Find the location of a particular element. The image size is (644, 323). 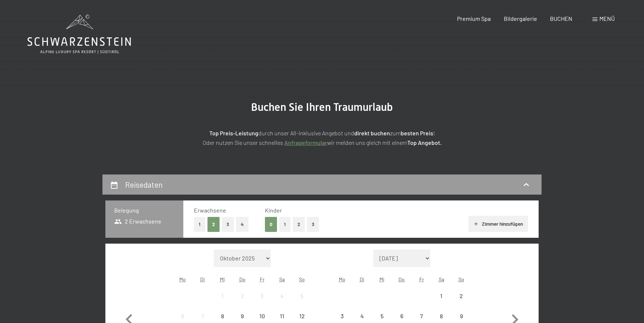

div: Sun Oct 05 2025 is located at coordinates (302, 296).